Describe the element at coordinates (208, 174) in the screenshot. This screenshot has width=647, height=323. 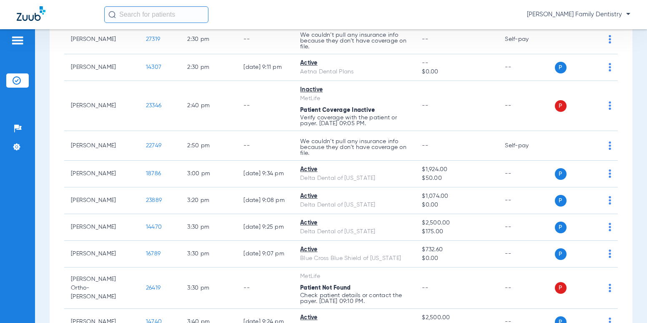
I see `td: 3:00 PM` at that location.